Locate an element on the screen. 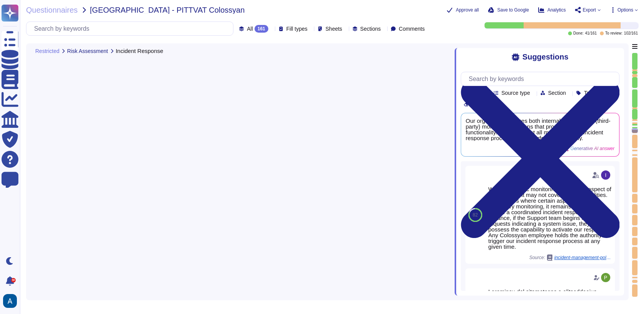  span: All is located at coordinates (250, 29).